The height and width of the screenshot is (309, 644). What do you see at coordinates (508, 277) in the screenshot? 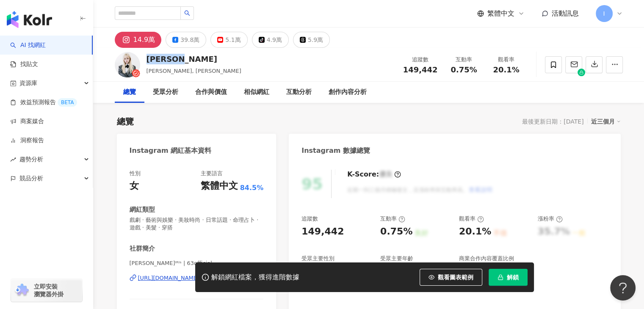
I see `button: 解鎖` at bounding box center [508, 277].